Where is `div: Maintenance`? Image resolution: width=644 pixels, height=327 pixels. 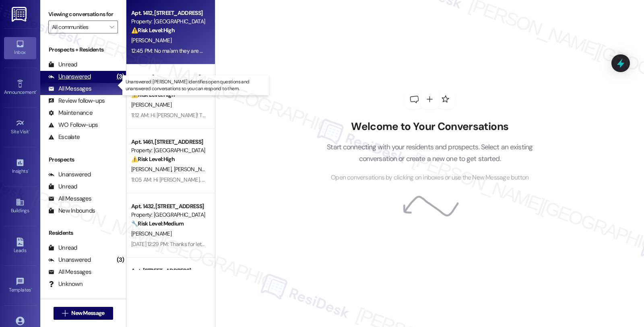 div: Maintenance is located at coordinates (70, 113).